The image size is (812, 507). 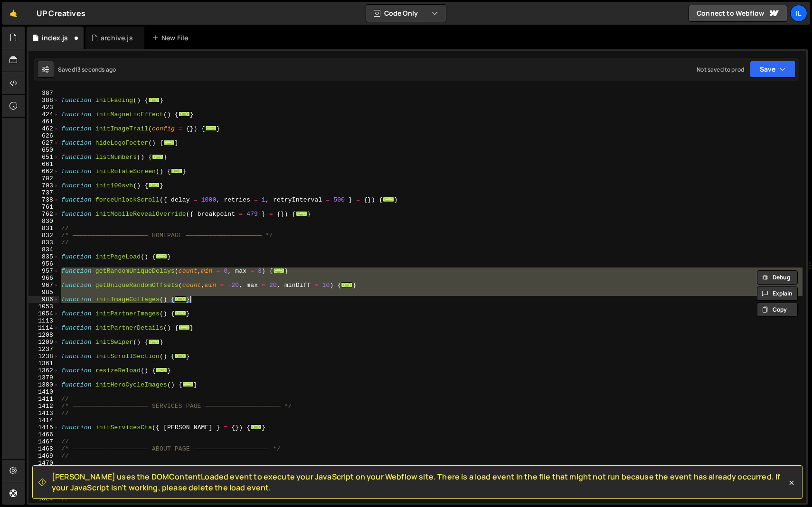 What do you see at coordinates (43, 377) in the screenshot?
I see `div: 1379` at bounding box center [43, 377].